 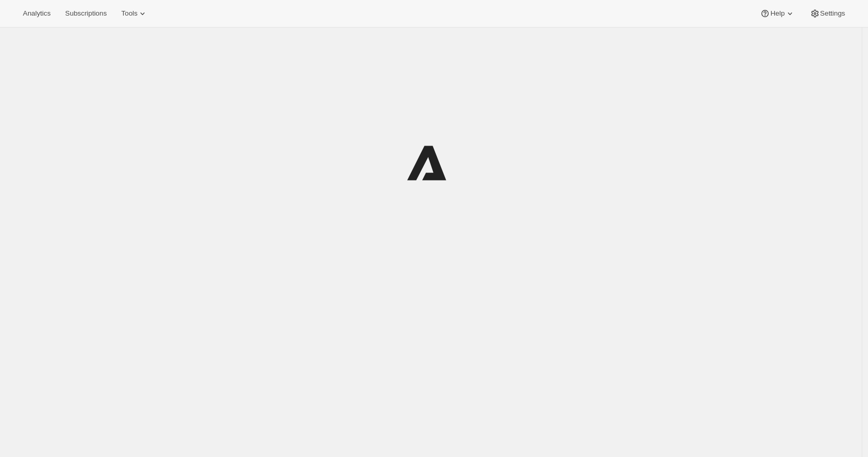 I want to click on span: Subscriptions, so click(x=86, y=13).